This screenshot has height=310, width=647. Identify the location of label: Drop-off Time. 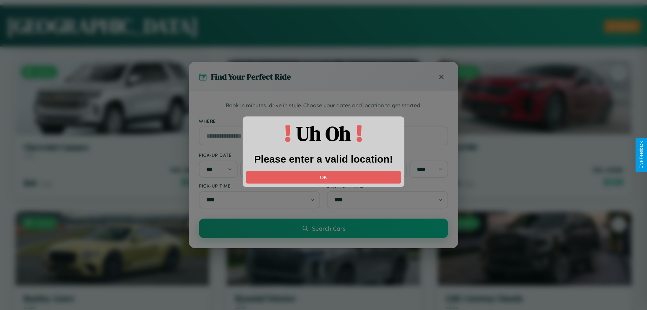
(388, 185).